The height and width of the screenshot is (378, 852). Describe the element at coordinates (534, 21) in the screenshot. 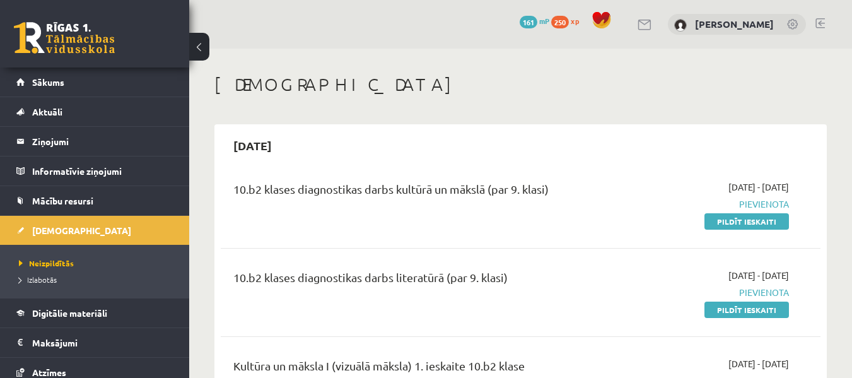

I see `a: 161 mP` at that location.